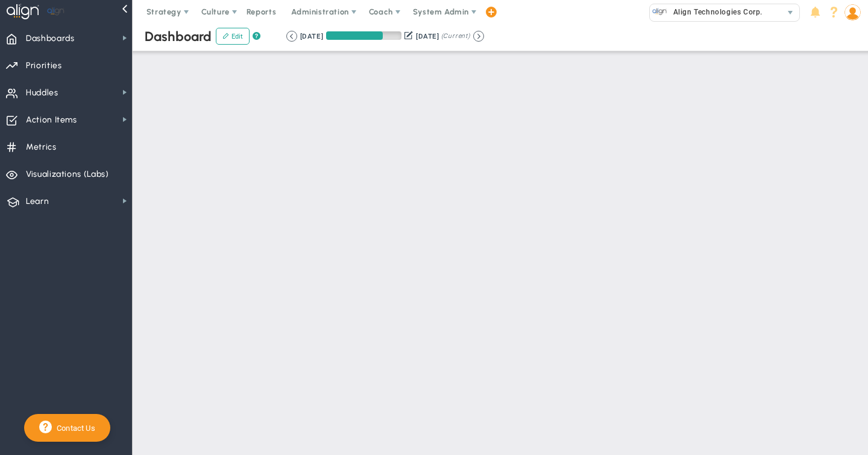 This screenshot has width=868, height=455. What do you see at coordinates (73, 427) in the screenshot?
I see `span: Contact Us` at bounding box center [73, 427].